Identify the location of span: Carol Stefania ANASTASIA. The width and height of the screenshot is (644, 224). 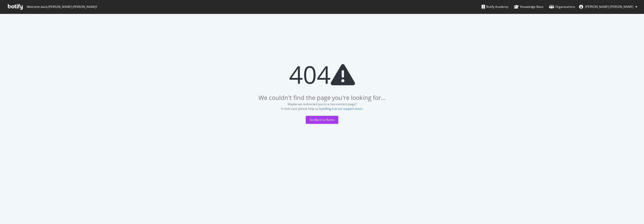
(609, 6).